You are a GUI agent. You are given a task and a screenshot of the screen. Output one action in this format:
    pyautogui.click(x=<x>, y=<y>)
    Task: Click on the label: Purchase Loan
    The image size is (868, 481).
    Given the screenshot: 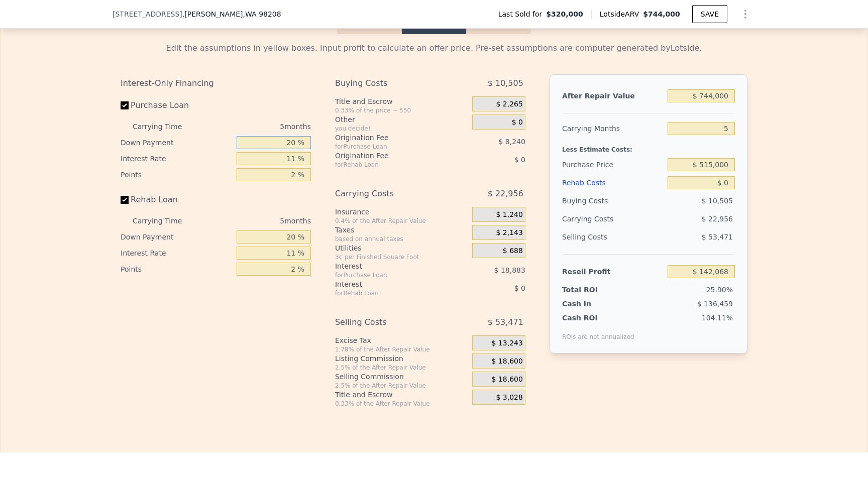 What is the action you would take?
    pyautogui.click(x=176, y=106)
    